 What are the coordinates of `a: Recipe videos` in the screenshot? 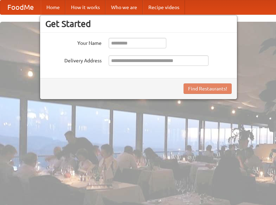 It's located at (164, 7).